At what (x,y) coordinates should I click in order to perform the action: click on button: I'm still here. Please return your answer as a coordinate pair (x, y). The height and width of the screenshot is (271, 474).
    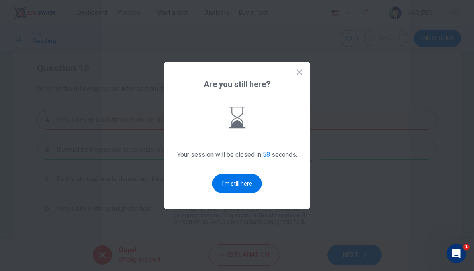
    Looking at the image, I should click on (237, 184).